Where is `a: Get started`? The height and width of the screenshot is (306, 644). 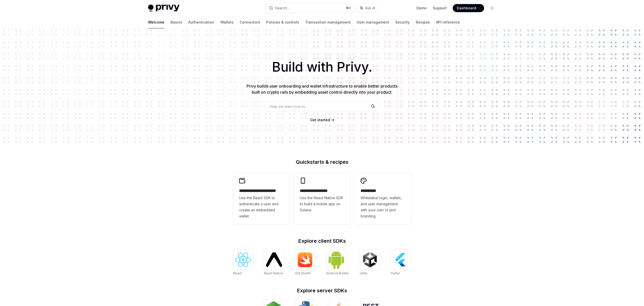 a: Get started is located at coordinates (320, 120).